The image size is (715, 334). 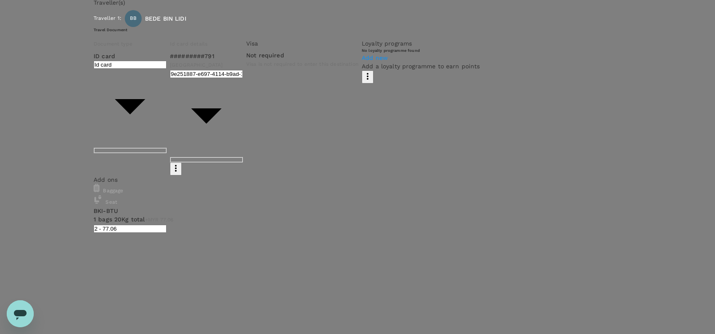 I want to click on p: Not required, so click(x=302, y=55).